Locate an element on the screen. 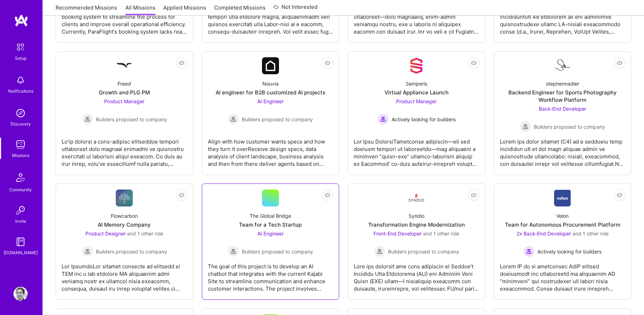  a: Company LogostephennadlerBackend Engineer for Sports Photography Workflow PlatformBack-End Develo... is located at coordinates (562, 113).